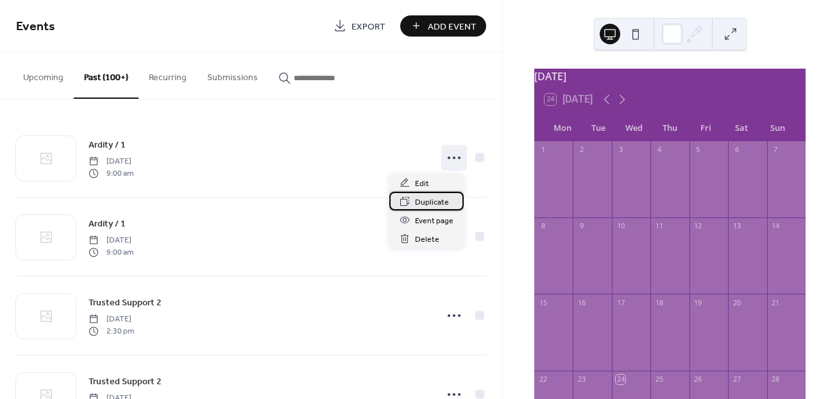 The image size is (837, 399). Describe the element at coordinates (741, 128) in the screenshot. I see `div: Sat` at that location.